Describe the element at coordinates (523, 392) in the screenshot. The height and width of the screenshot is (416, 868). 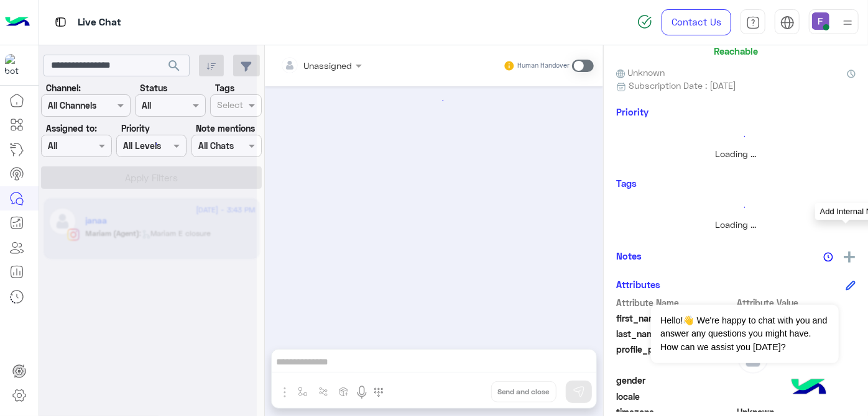
I see `button: Send and close` at that location.